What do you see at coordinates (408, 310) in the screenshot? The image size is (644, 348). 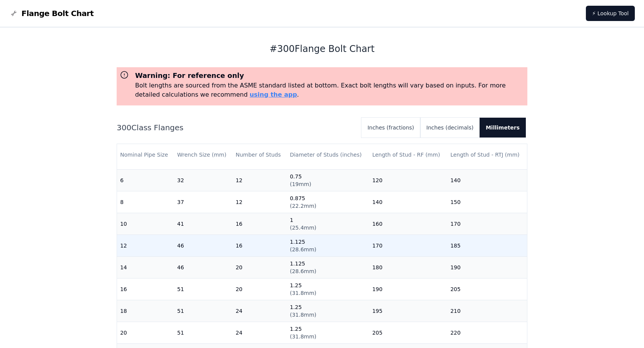 I see `td: 195` at bounding box center [408, 310].